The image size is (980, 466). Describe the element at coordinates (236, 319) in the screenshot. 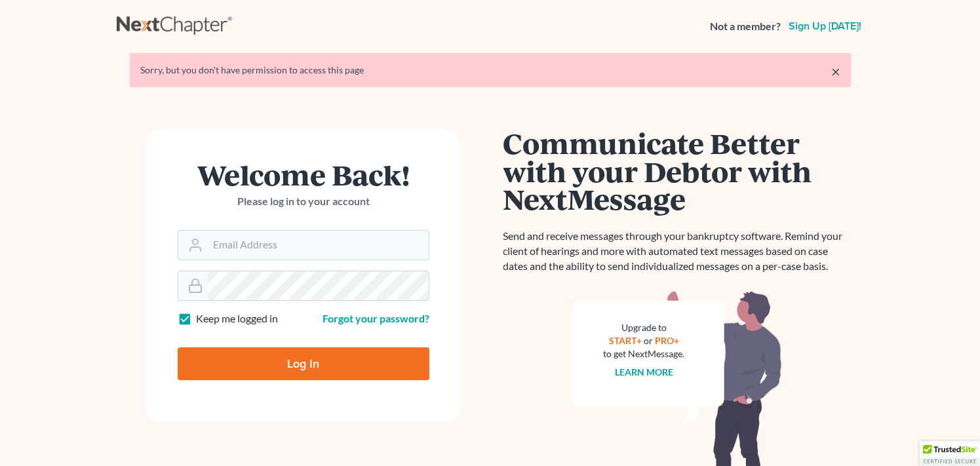

I see `label: Keep me logged in` at that location.